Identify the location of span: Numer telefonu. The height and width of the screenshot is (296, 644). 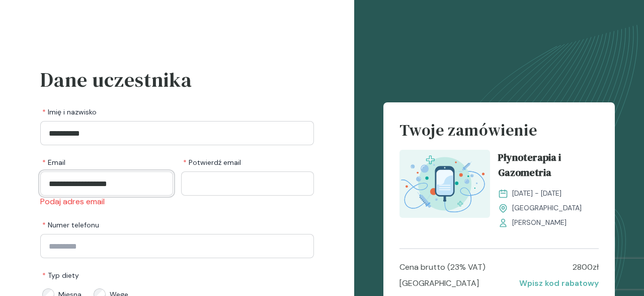
(71, 224).